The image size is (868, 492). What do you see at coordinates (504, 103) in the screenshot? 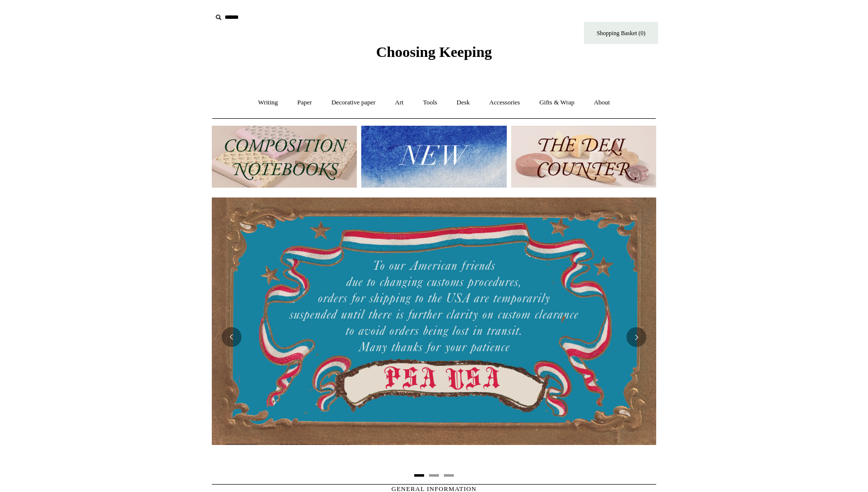
I see `a: Accessories` at bounding box center [504, 103].